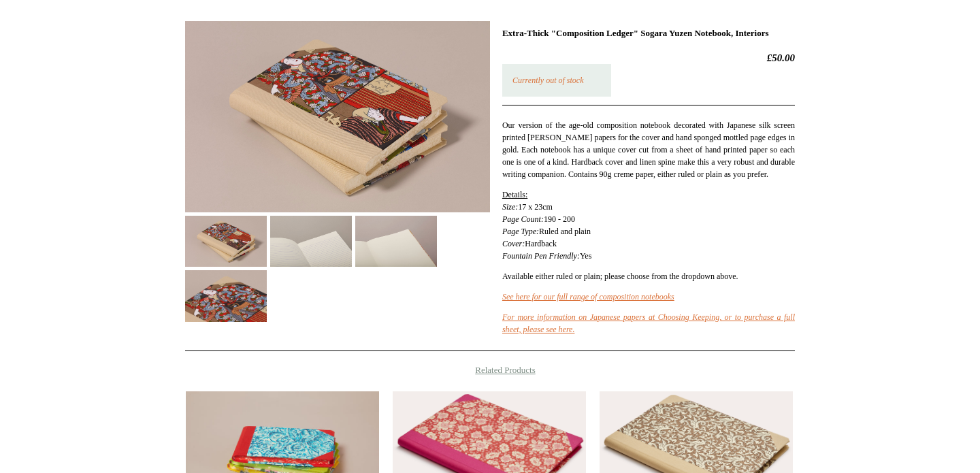 This screenshot has width=980, height=473. Describe the element at coordinates (588, 296) in the screenshot. I see `a: See here for our full range of composition notebooks` at that location.